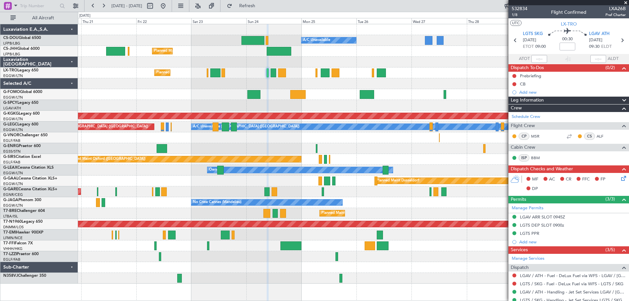 This screenshot has width=629, height=301. I want to click on a: EGSS/STN, so click(12, 151).